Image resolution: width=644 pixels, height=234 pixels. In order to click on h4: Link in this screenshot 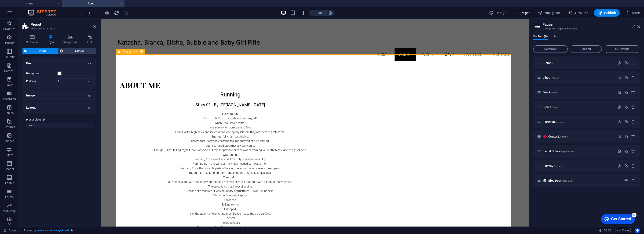, I will do `click(90, 39)`.